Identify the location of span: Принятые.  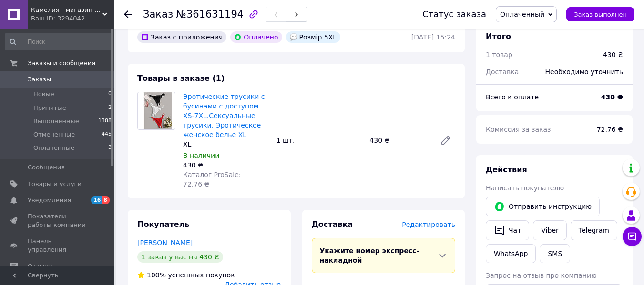
(50, 108).